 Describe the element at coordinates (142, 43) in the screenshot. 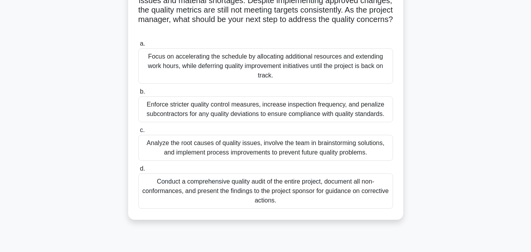

I see `span: a.` at that location.